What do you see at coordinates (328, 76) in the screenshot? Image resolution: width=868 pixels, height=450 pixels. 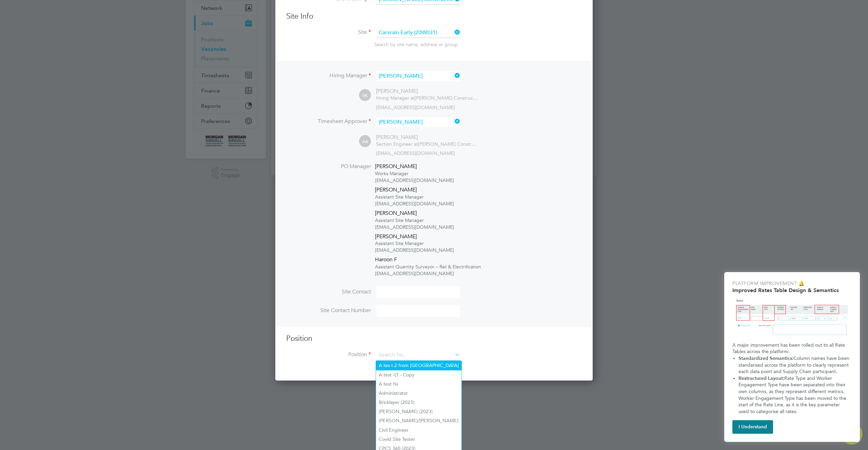 I see `label: Hiring Manager` at bounding box center [328, 76].